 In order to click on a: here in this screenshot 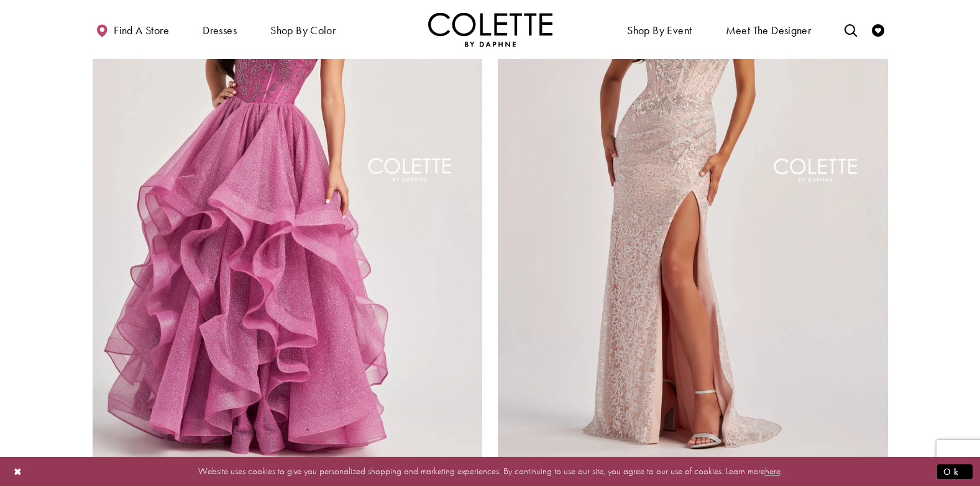, I will do `click(772, 471)`.